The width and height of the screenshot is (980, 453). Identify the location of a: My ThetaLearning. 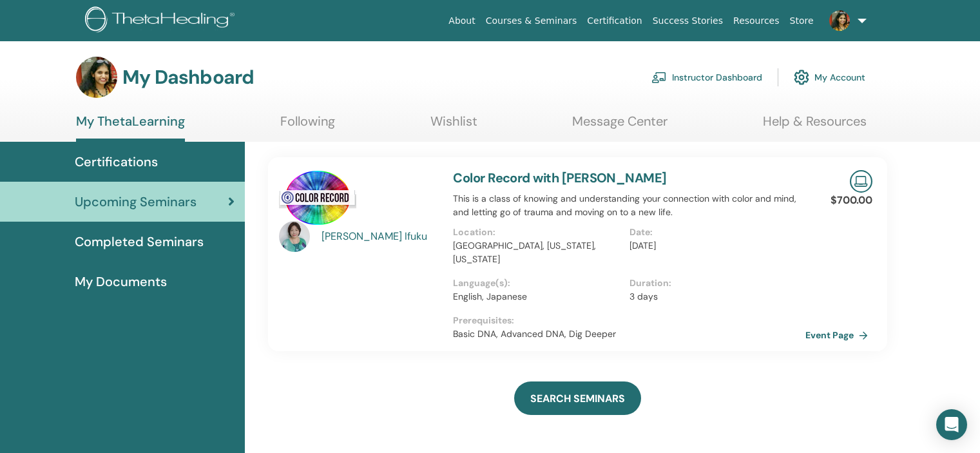
(130, 128).